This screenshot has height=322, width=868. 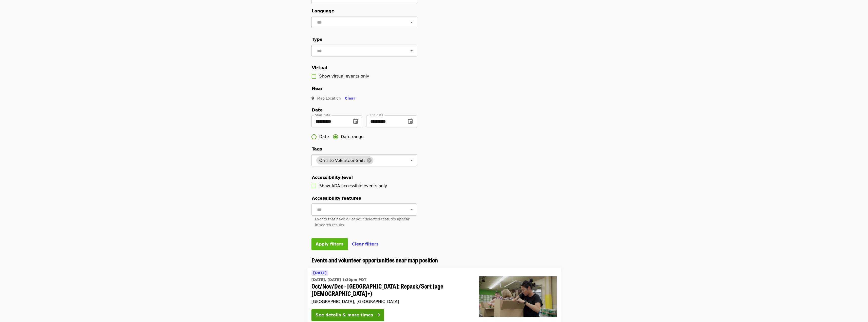 I want to click on span: Clear filters, so click(x=366, y=244).